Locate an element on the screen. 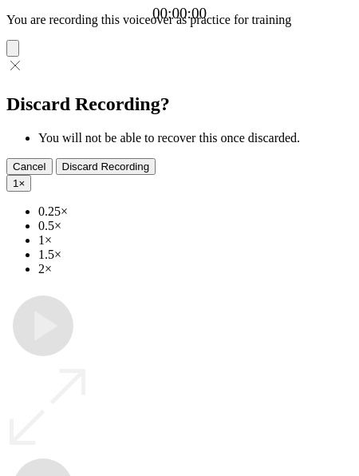 This screenshot has width=359, height=476. li: 0.5× is located at coordinates (196, 226).